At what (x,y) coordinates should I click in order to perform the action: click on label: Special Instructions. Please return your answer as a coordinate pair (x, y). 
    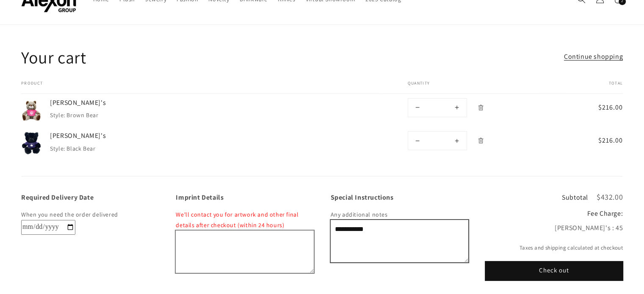
    Looking at the image, I should click on (399, 197).